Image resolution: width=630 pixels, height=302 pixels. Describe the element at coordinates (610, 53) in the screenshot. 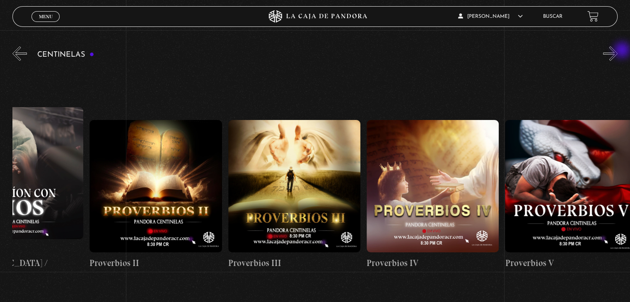

I see `button: Next` at that location.